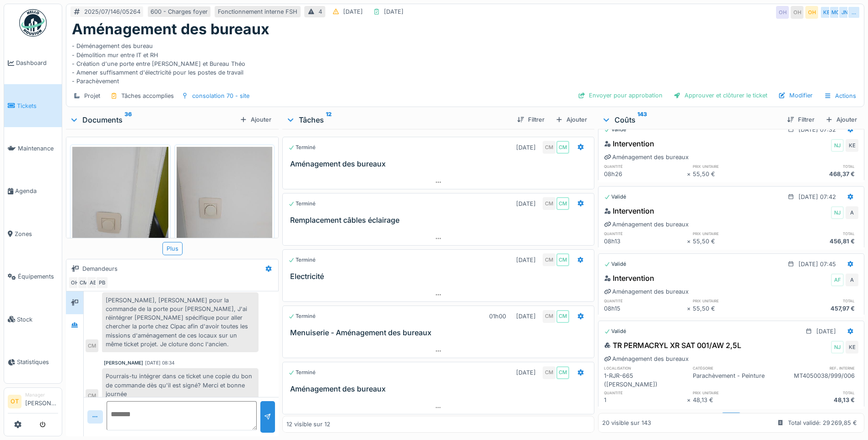  Describe the element at coordinates (816, 309) in the screenshot. I see `div: 457,97 €` at that location.